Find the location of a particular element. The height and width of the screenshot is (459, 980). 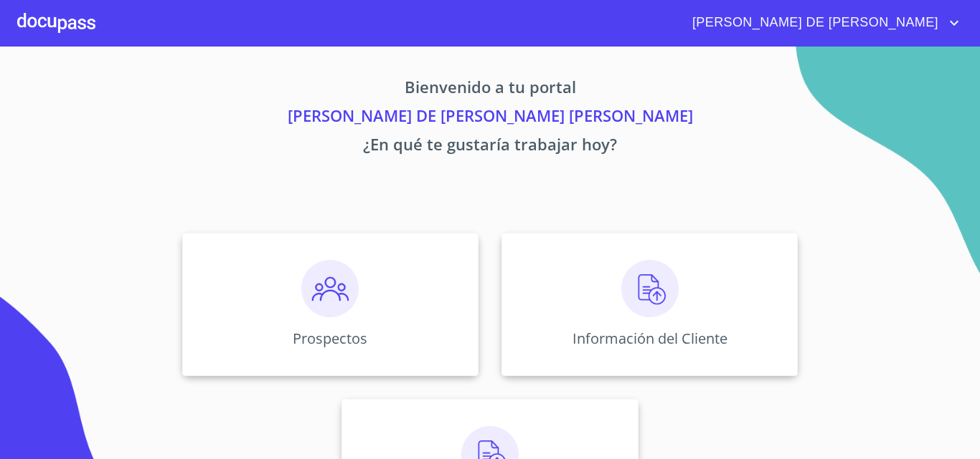

p: Prospectos is located at coordinates (330, 338).